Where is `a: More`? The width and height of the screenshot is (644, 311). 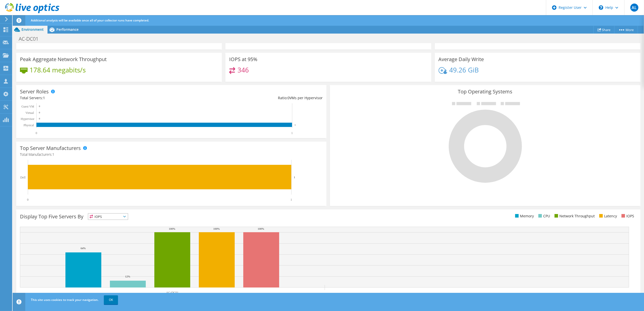
a: More is located at coordinates (626, 29).